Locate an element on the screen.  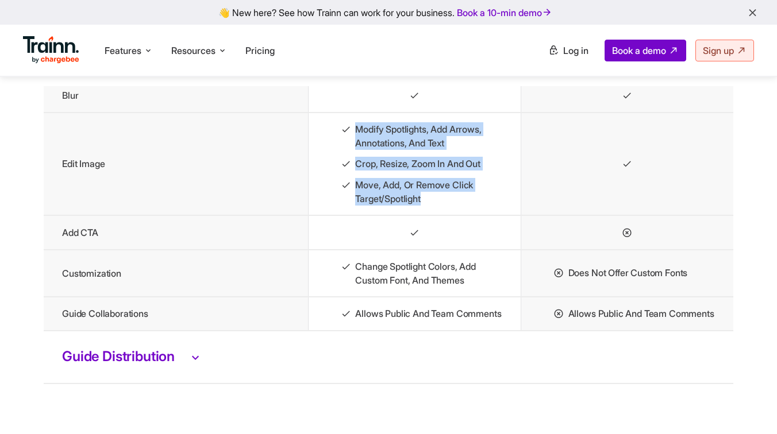
li: Move, add, or remove click target/spotlight is located at coordinates (421, 192).